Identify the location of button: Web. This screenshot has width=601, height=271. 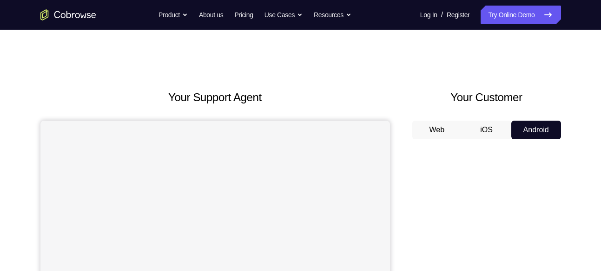
(437, 130).